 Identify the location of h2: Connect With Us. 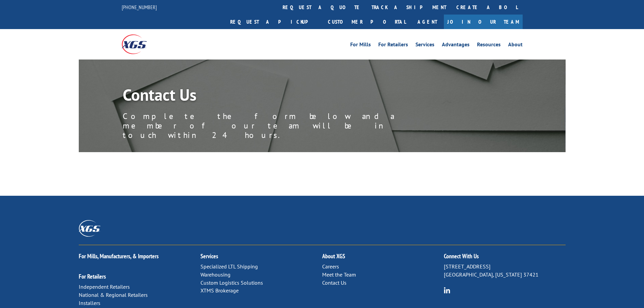
(505, 258).